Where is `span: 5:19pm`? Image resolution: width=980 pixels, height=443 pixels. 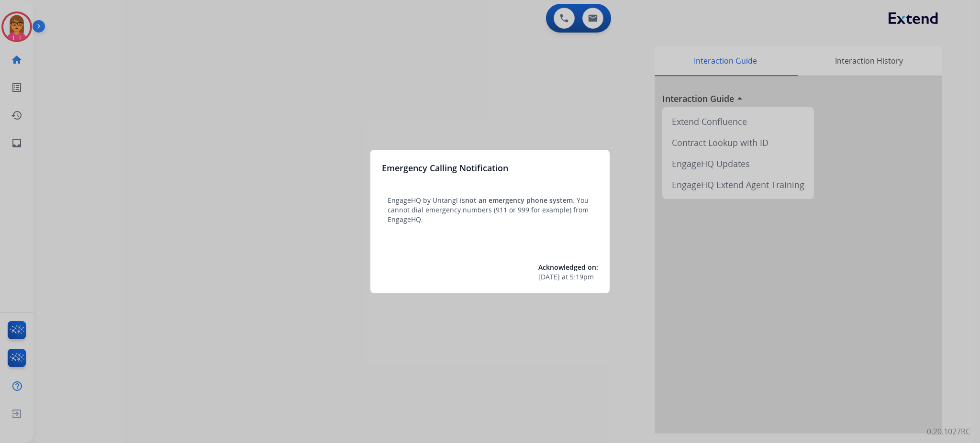 span: 5:19pm is located at coordinates (582, 277).